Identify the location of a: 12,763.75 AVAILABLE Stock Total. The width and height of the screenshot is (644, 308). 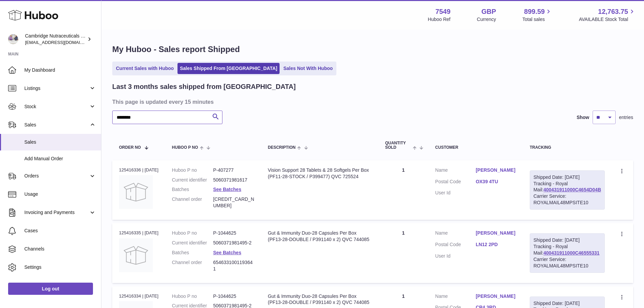
(607, 15).